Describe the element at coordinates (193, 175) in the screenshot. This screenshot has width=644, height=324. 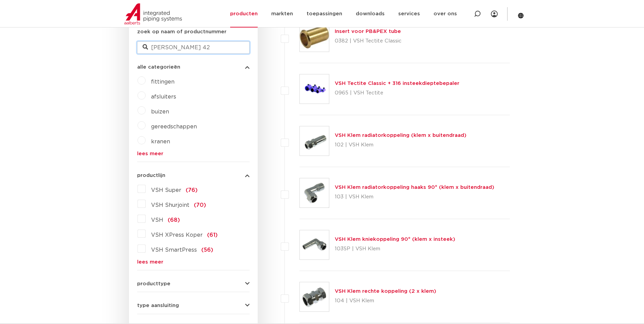
I see `button: productlijn` at that location.